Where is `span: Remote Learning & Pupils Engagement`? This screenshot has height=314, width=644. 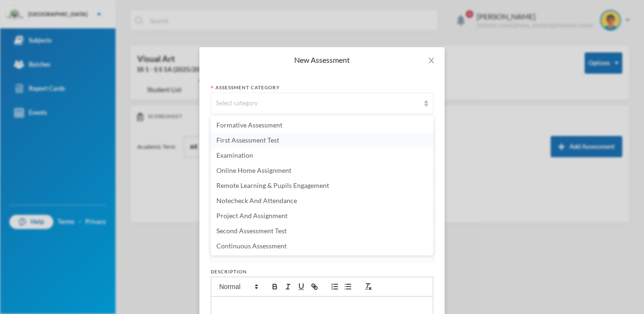
span: Remote Learning & Pupils Engagement is located at coordinates (272, 185).